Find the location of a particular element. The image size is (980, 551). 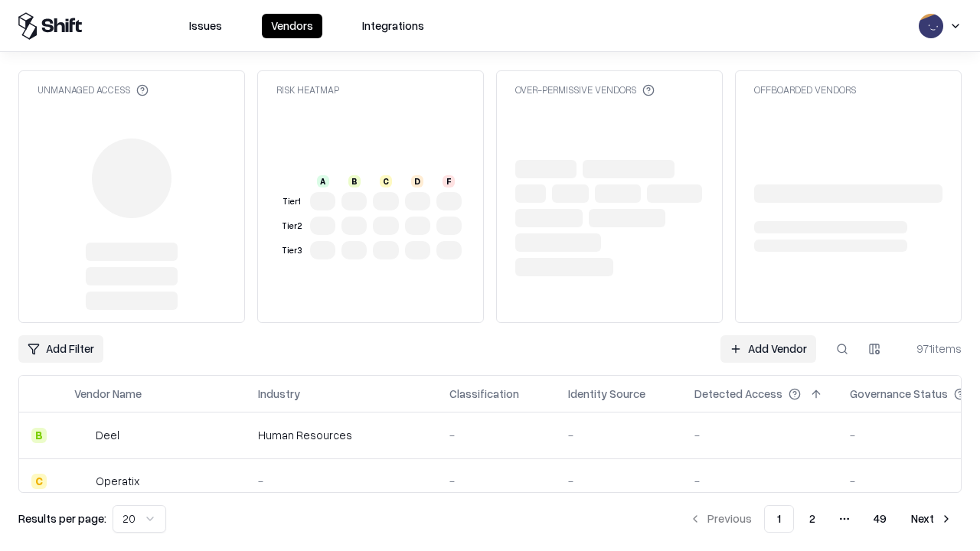

div: Tier 3 is located at coordinates (292, 250).